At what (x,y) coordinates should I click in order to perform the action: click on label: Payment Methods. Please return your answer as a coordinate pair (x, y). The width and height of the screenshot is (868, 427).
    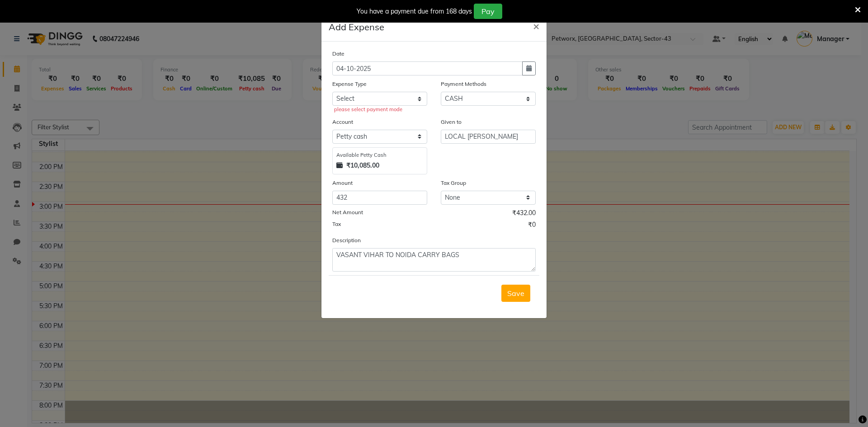
    Looking at the image, I should click on (464, 84).